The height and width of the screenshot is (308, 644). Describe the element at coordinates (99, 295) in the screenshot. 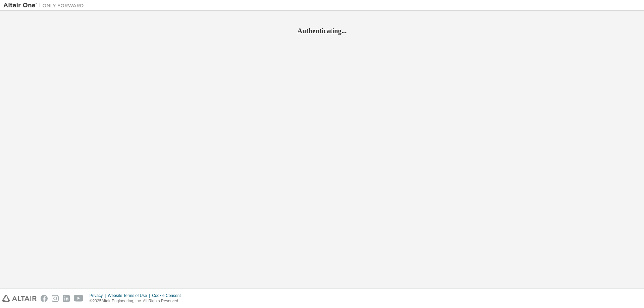

I see `div: Privacy` at that location.